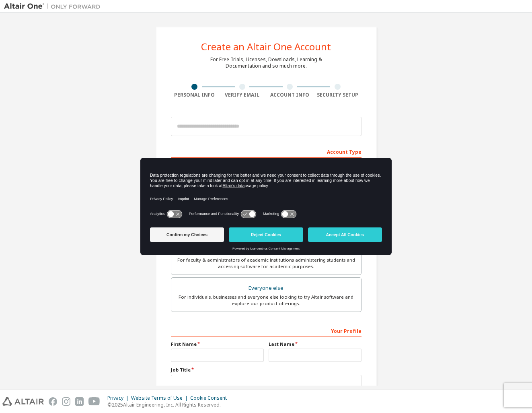  What do you see at coordinates (266, 264) in the screenshot?
I see `div: For faculty & administrators of academic institutions administering students and accessing softwa...` at bounding box center [266, 264].